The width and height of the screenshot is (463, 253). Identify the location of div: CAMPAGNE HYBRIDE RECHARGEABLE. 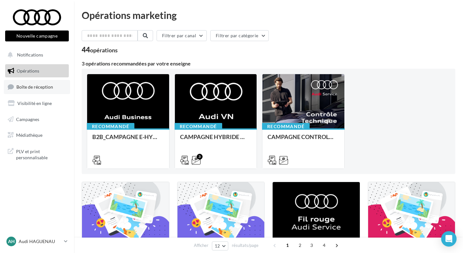
(216, 140).